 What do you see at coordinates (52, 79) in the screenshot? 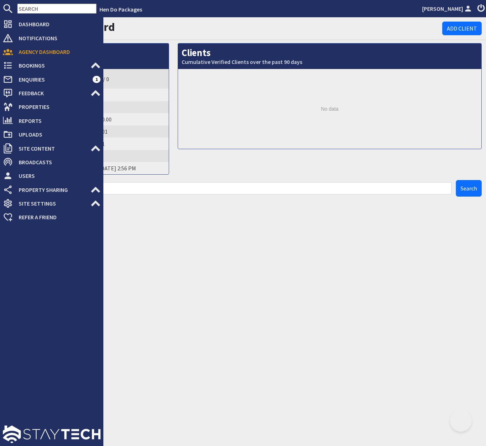
I see `a: Enquiries 1` at bounding box center [52, 79].